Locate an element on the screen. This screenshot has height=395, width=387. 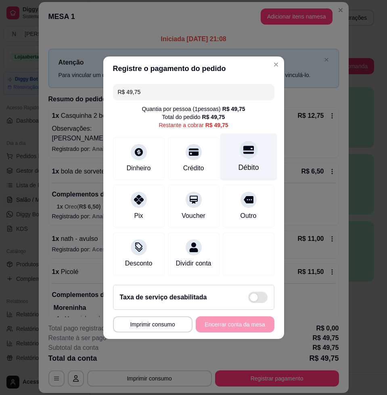
div: Crédito is located at coordinates (194, 168).